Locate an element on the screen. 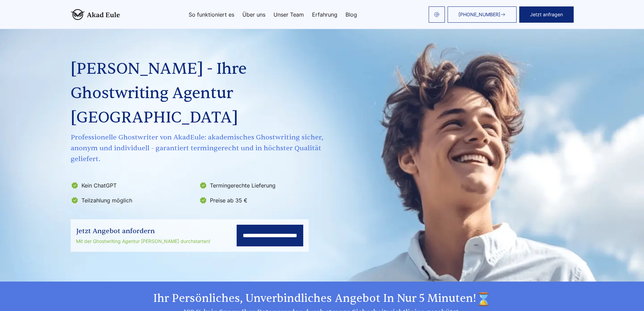 This screenshot has width=644, height=311. a: Erfahrung is located at coordinates (324, 15).